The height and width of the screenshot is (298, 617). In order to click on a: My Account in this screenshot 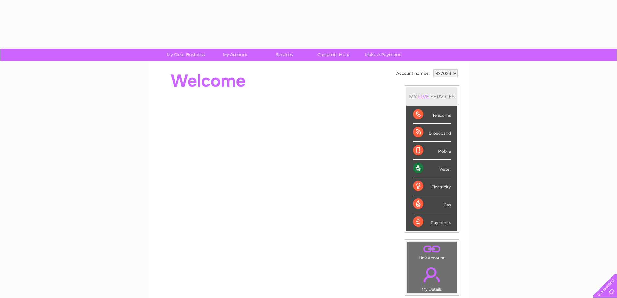, I will do `click(235, 54)`.